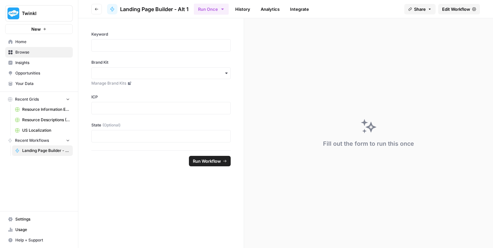 This screenshot has width=493, height=248. What do you see at coordinates (161, 62) in the screenshot?
I see `label: Brand Kit` at bounding box center [161, 62].